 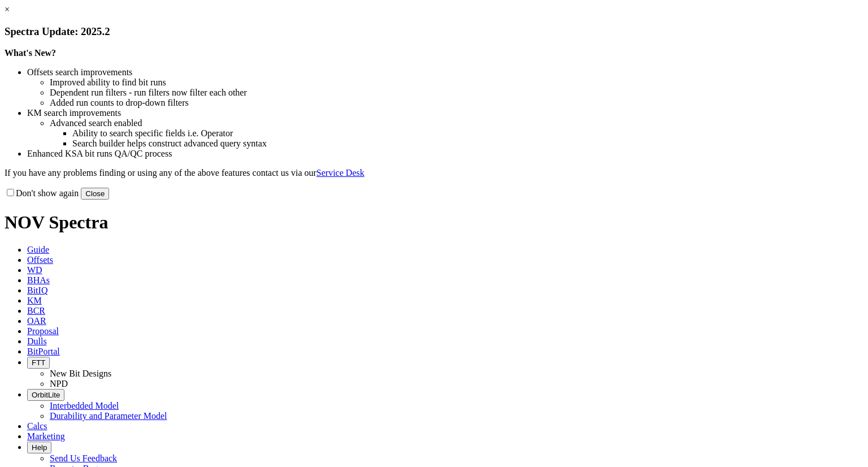 I want to click on a: Durability and Parameter Model, so click(x=108, y=415).